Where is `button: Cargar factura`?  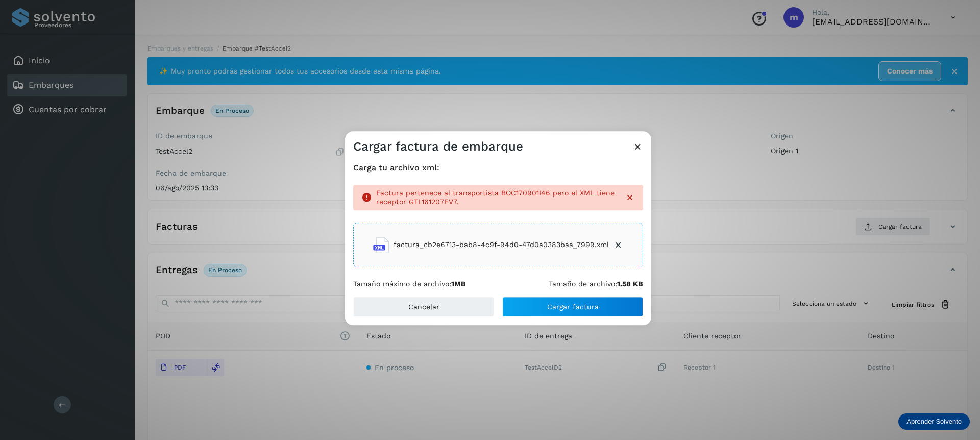
button: Cargar factura is located at coordinates (573, 306).